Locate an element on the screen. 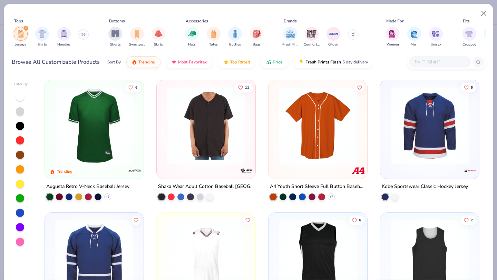  span: Sweatpants is located at coordinates (137, 45).